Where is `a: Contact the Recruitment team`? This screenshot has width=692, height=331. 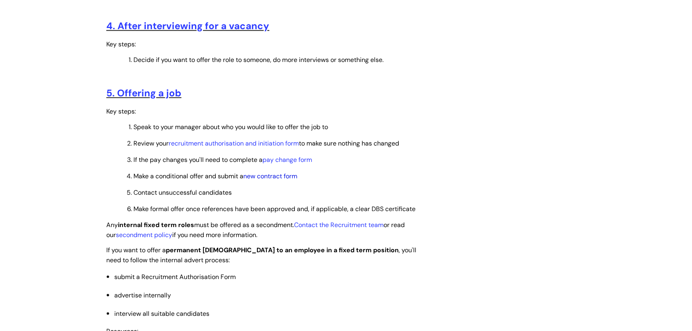
a: Contact the Recruitment team is located at coordinates (339, 225).